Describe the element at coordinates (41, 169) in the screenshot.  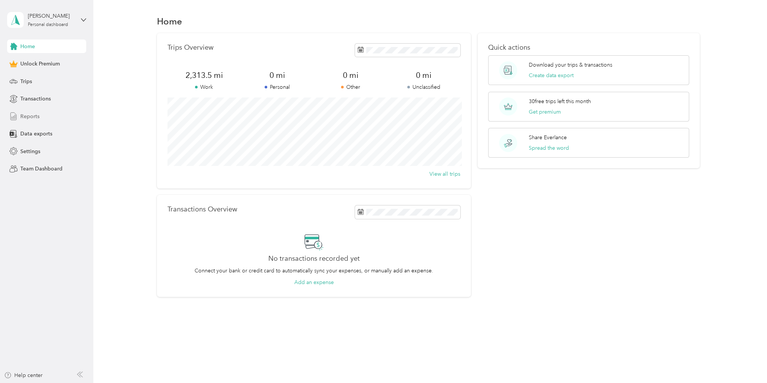
I see `span: Team Dashboard` at that location.